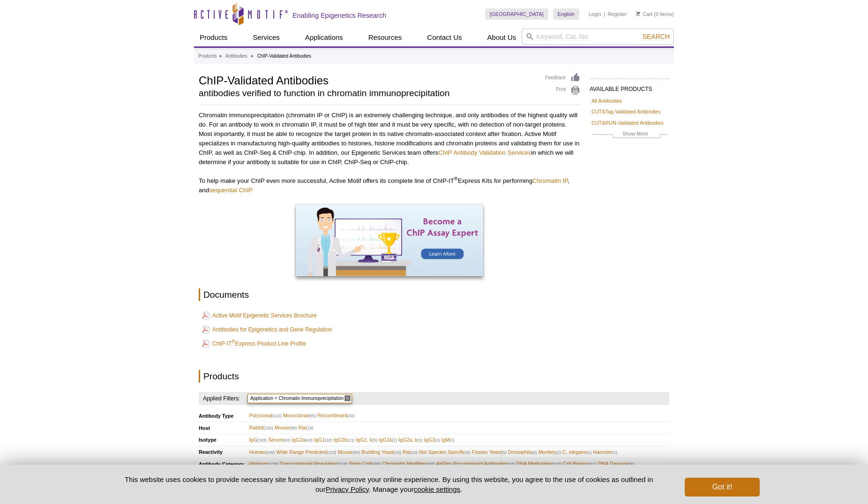 The width and height of the screenshot is (868, 504). Describe the element at coordinates (314, 463) in the screenshot. I see `span: Transcriptional Regulation` at that location.